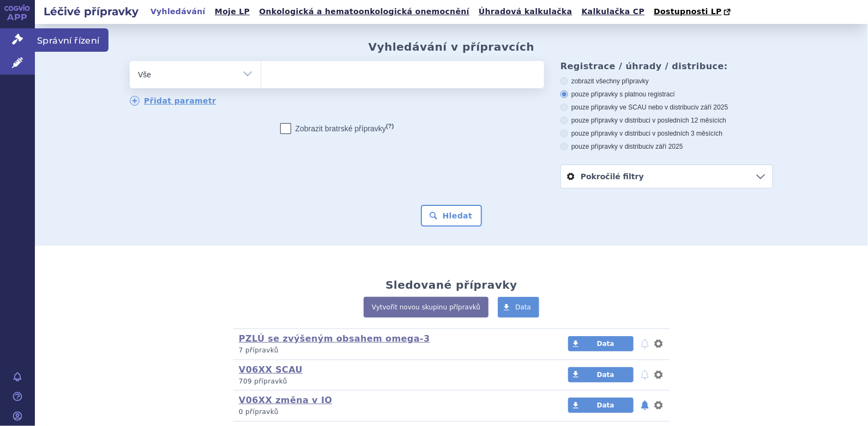 The height and width of the screenshot is (426, 868). Describe the element at coordinates (666, 146) in the screenshot. I see `label: pouze přípravky v distribuci` at that location.